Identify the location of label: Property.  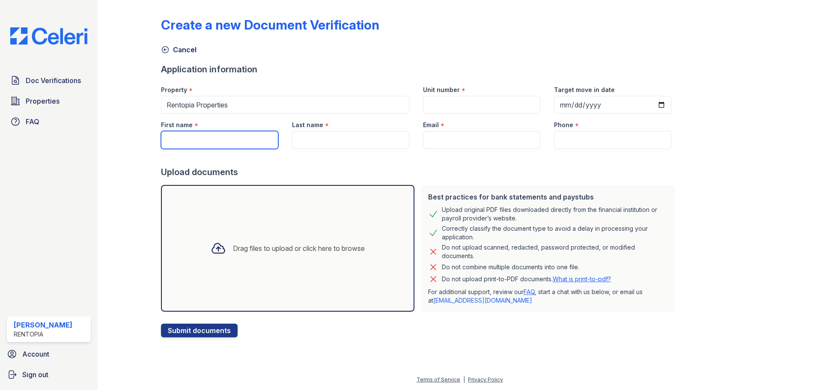
(174, 90).